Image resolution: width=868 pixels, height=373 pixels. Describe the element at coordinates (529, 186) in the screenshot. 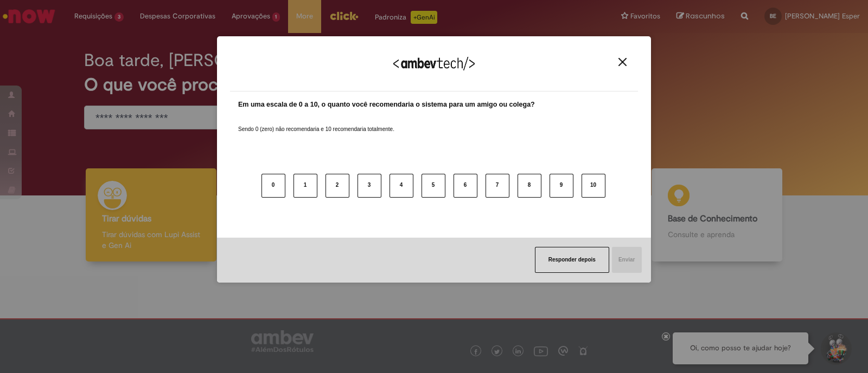

I see `button: 8` at that location.